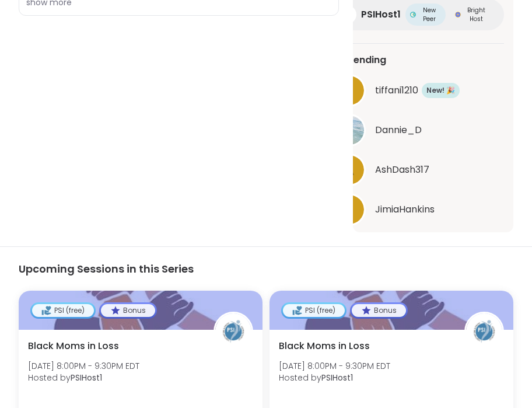 Image resolution: width=532 pixels, height=408 pixels. I want to click on img: New Peer, so click(413, 14).